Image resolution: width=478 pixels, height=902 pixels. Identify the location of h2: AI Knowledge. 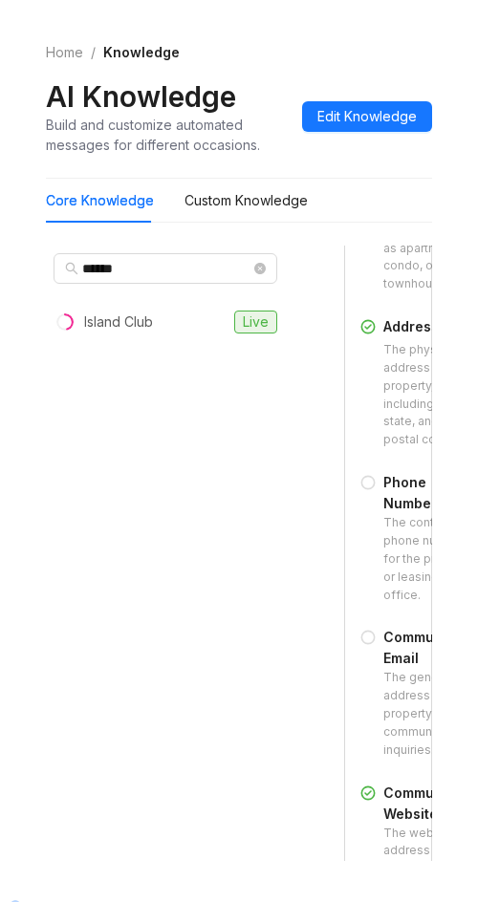
(140, 96).